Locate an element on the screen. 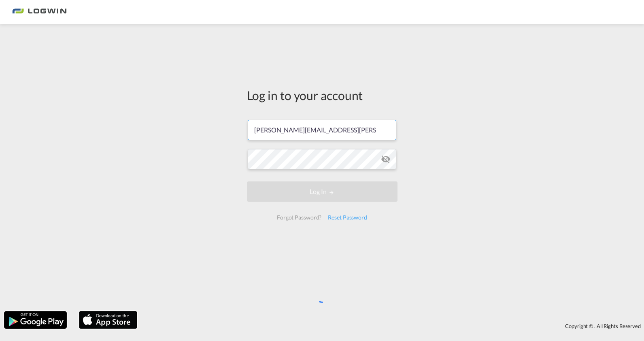  img: bc73a0e0d8c111efacd525e4c8ad7d32.png is located at coordinates (40, 12).